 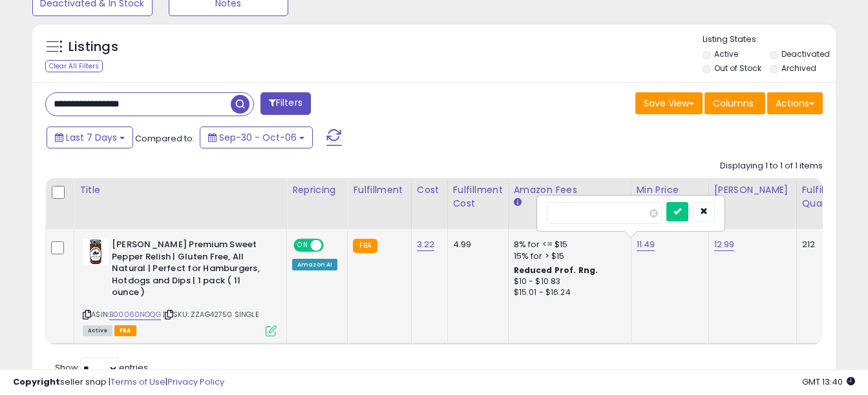 What do you see at coordinates (828, 382) in the screenshot?
I see `span: 2025-10-14 13:40 GMT` at bounding box center [828, 382].